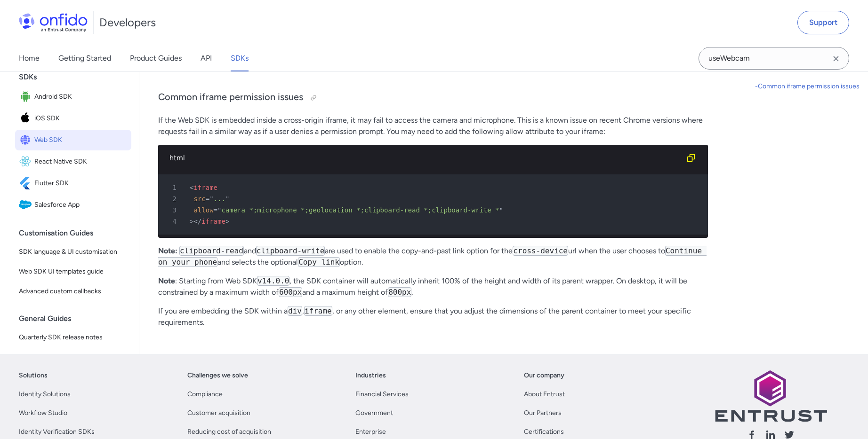 The width and height of the screenshot is (868, 439). What do you see at coordinates (73, 357) in the screenshot?
I see `span: SDK versioning policy` at bounding box center [73, 357].